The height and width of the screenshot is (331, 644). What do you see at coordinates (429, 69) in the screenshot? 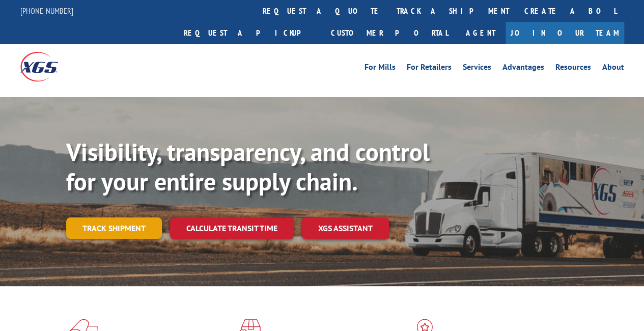
I see `a: For Retailers` at bounding box center [429, 69].